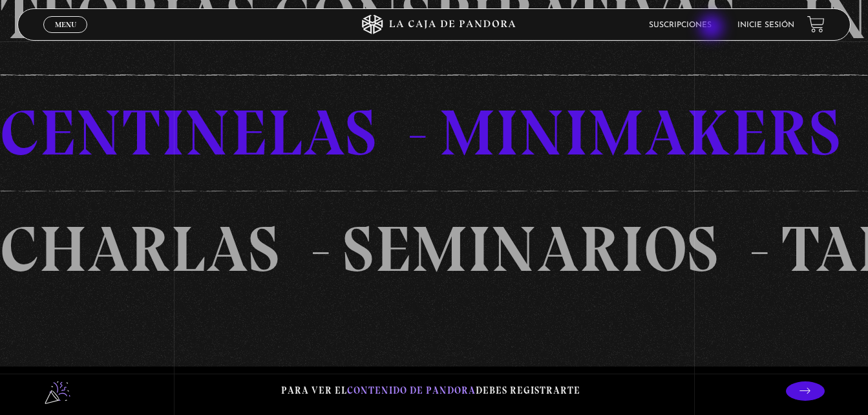 This screenshot has height=415, width=868. I want to click on a: Inicie sesión, so click(766, 25).